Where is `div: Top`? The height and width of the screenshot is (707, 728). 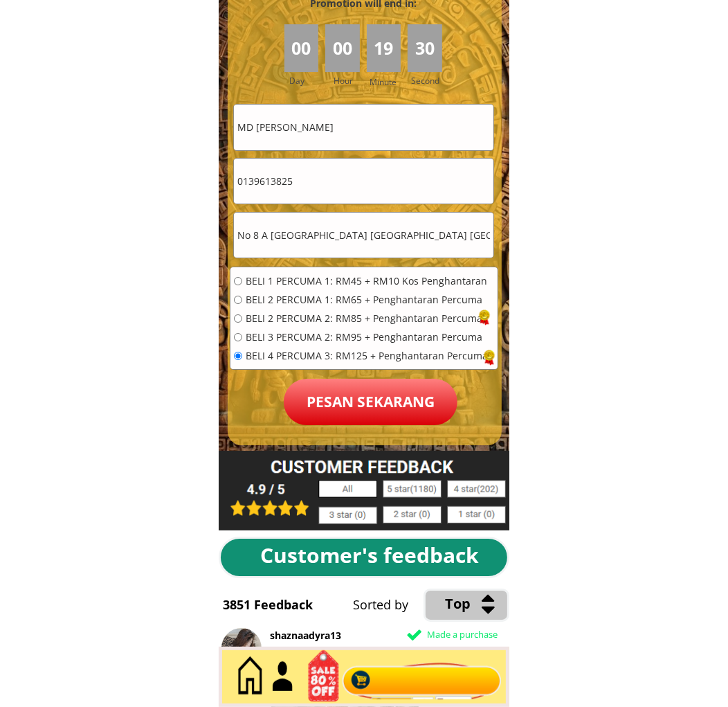 div: Top is located at coordinates (507, 604).